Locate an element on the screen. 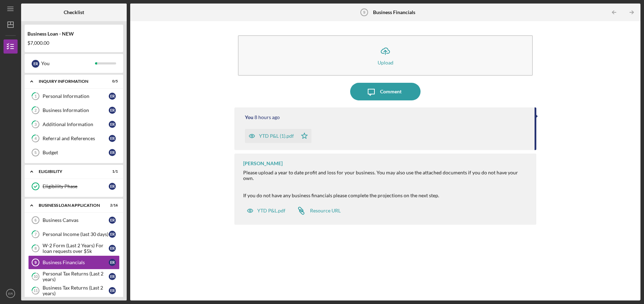 This screenshot has height=304, width=644. tspan: 11 is located at coordinates (36, 290).